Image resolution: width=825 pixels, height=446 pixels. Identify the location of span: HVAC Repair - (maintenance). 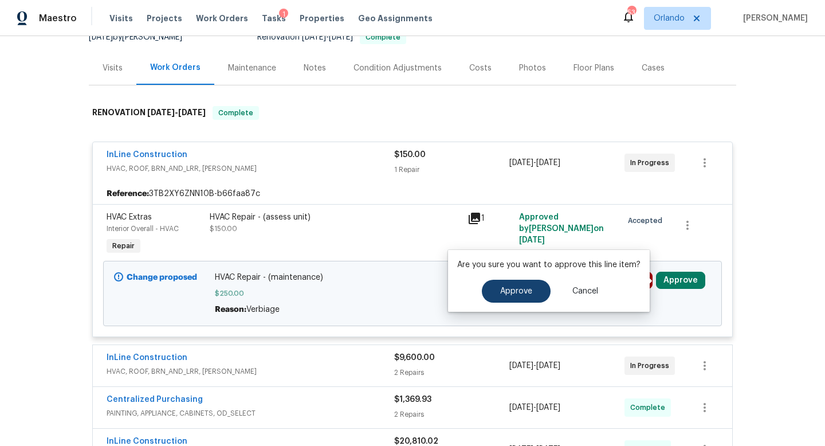
(412, 277).